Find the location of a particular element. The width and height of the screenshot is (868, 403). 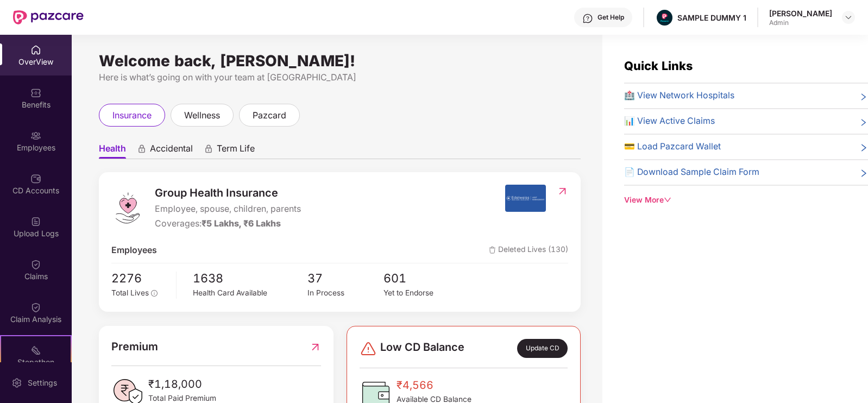

div: Yet to Endorse is located at coordinates (421, 294).